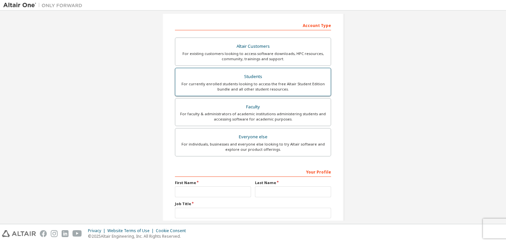  I want to click on div: Cookie Consent, so click(173, 231).